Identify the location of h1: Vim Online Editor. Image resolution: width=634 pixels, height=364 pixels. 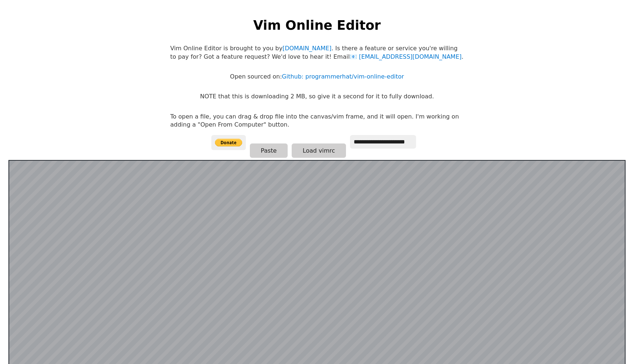
(317, 25).